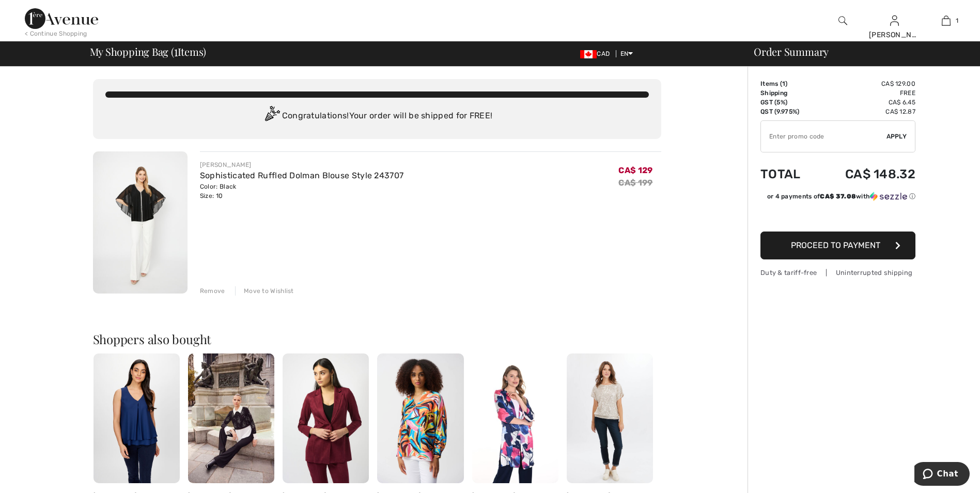 The height and width of the screenshot is (493, 980). What do you see at coordinates (866, 174) in the screenshot?
I see `td: CA$ 148.32` at bounding box center [866, 174].